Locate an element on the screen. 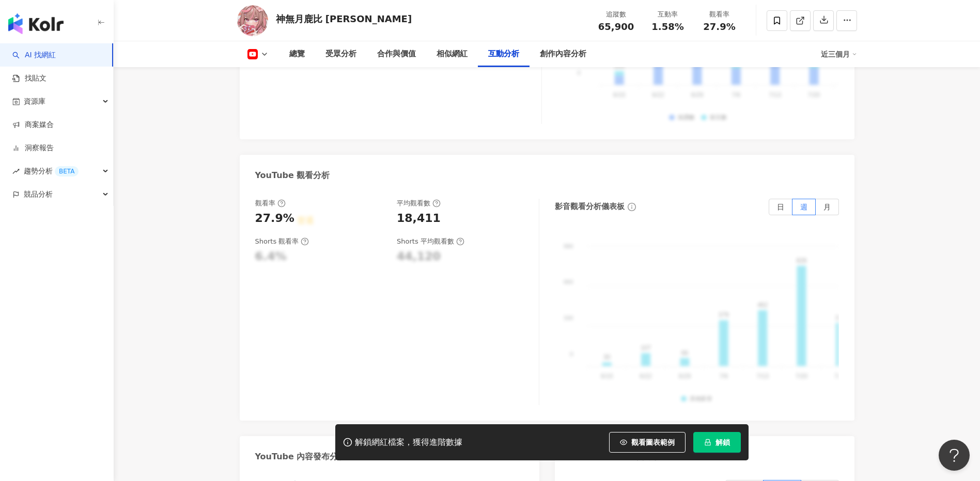 The height and width of the screenshot is (481, 980). div: 影音觀看分析儀表板 is located at coordinates (589, 207).